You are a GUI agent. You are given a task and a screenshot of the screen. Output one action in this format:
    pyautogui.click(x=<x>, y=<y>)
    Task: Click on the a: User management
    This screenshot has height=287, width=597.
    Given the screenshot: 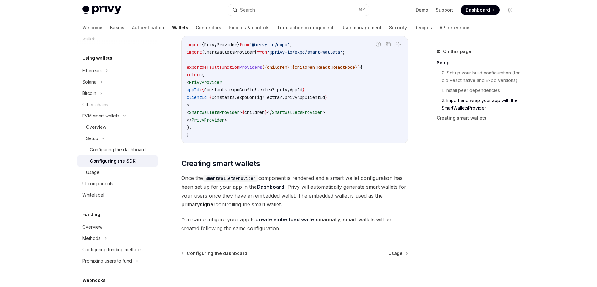 What is the action you would take?
    pyautogui.click(x=361, y=28)
    